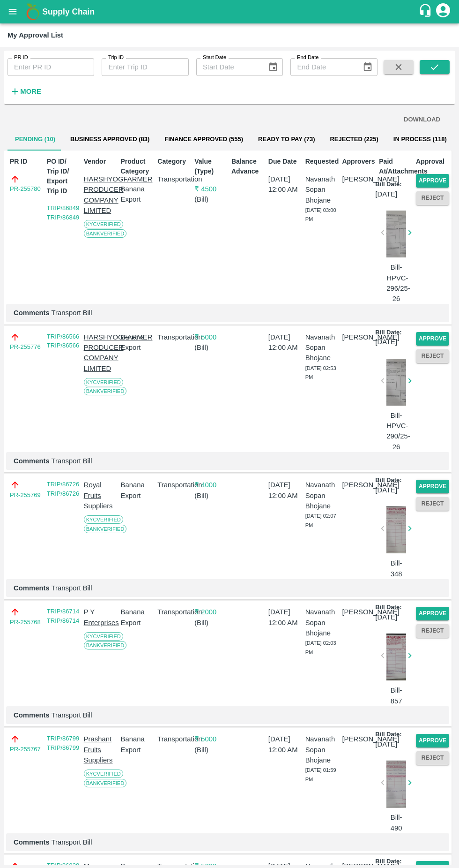 The height and width of the screenshot is (868, 459). I want to click on button: open drawer, so click(13, 11).